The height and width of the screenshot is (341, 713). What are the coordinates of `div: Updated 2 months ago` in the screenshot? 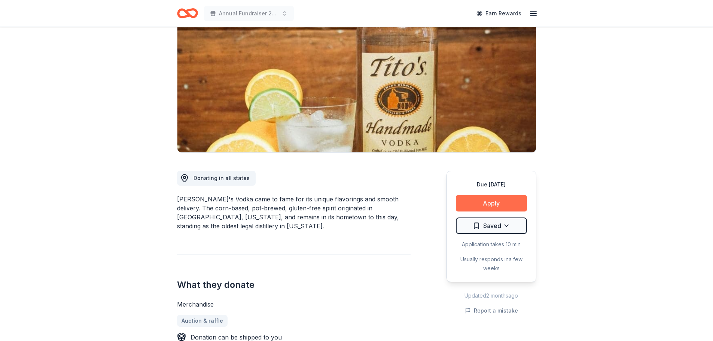 It's located at (492, 296).